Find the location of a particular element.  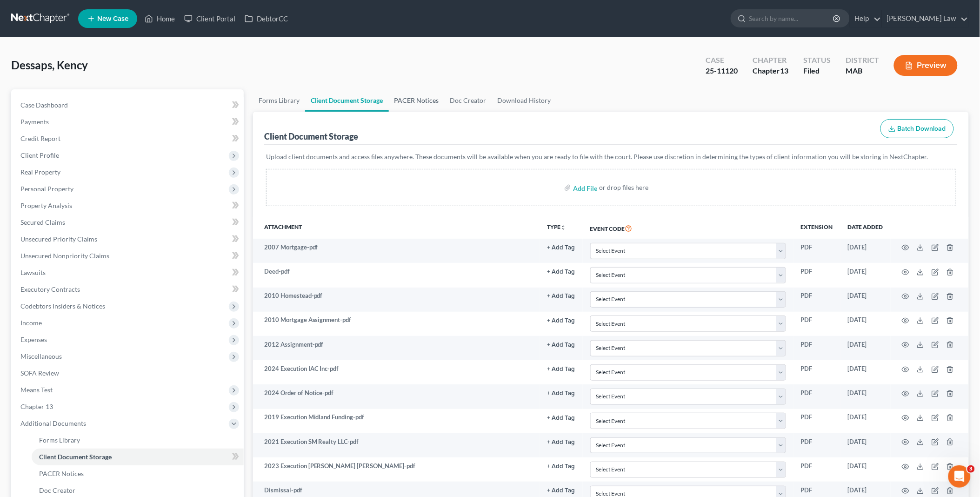

div: Filed is located at coordinates (817, 70).